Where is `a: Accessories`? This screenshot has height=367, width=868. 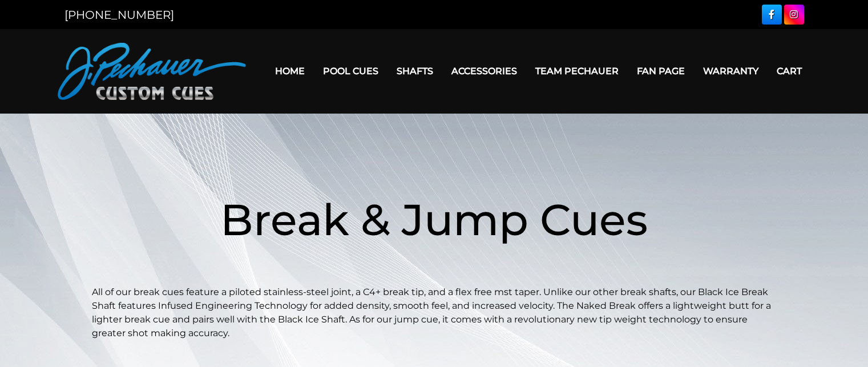
a: Accessories is located at coordinates (484, 70).